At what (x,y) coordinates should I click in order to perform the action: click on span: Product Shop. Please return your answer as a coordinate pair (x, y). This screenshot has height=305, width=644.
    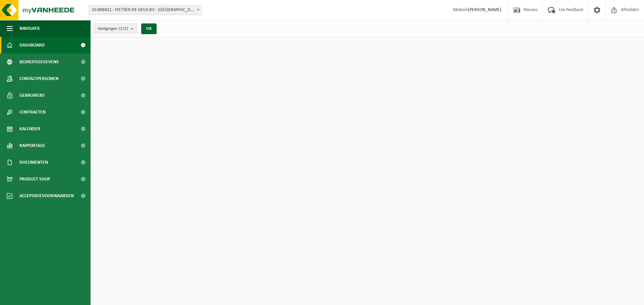
    Looking at the image, I should click on (34, 179).